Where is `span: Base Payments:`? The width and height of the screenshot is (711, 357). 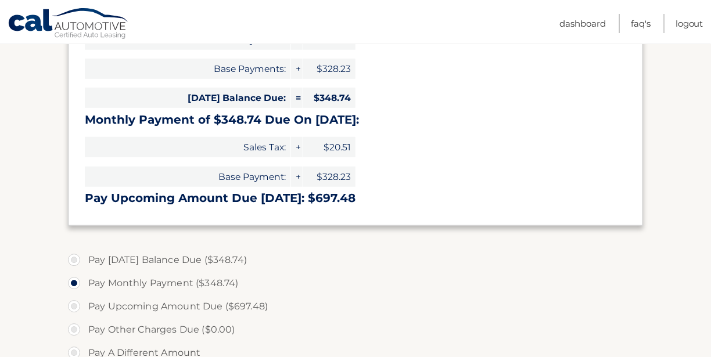
span: Base Payments: is located at coordinates (188, 69).